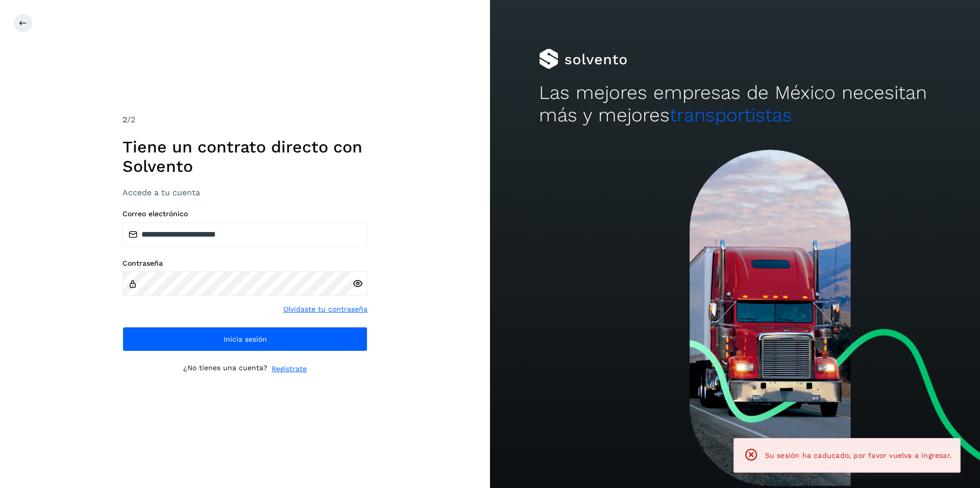  I want to click on span: Inicia sesión, so click(245, 339).